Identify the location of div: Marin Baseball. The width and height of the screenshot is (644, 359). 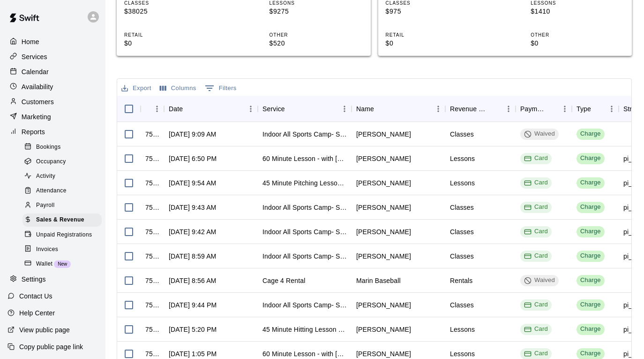
(379, 281).